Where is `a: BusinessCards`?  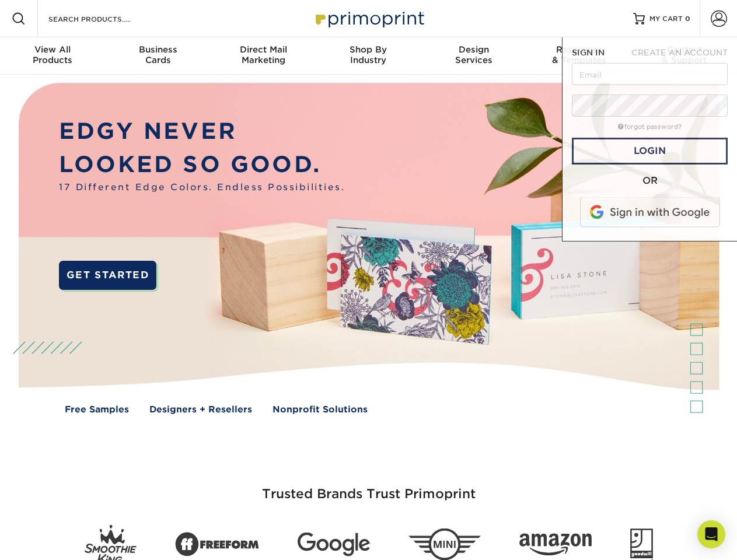
a: BusinessCards is located at coordinates (157, 56).